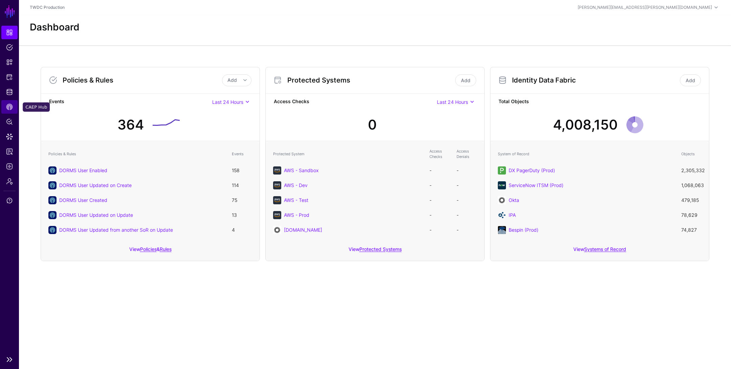  What do you see at coordinates (242, 200) in the screenshot?
I see `td: 75` at bounding box center [242, 200].